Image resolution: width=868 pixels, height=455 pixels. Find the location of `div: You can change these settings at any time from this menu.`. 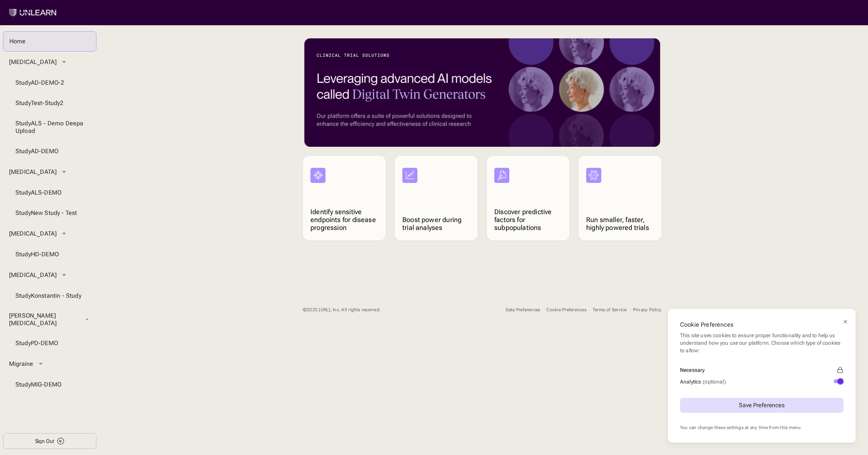

div: You can change these settings at any time from this menu. is located at coordinates (761, 428).